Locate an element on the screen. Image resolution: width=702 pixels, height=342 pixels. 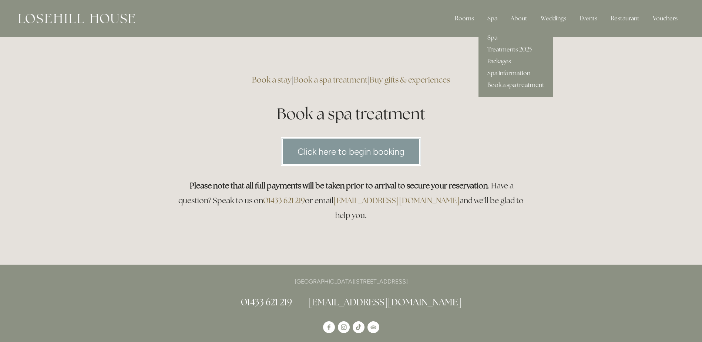
div: Rooms is located at coordinates (464, 18).